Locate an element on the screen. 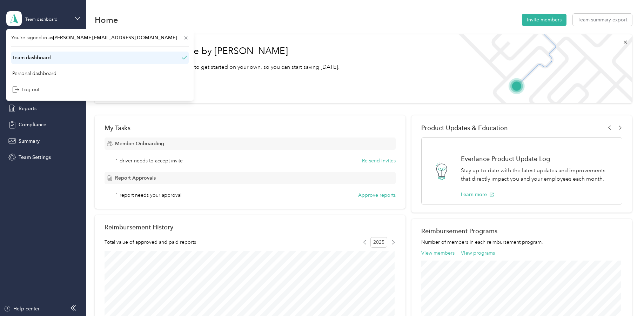 The image size is (644, 316). button: Approve reports is located at coordinates (377, 195).